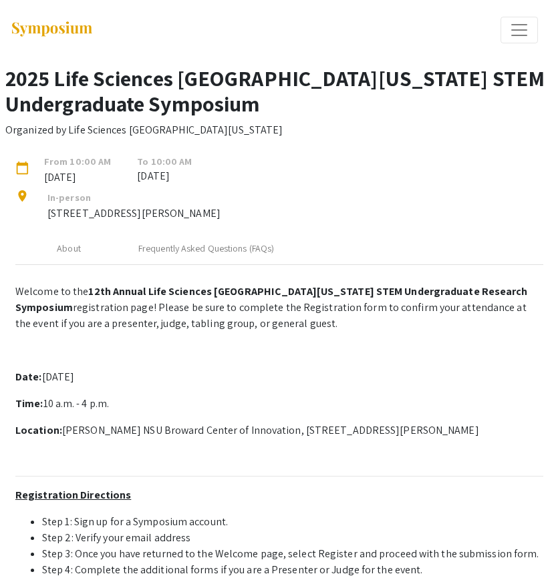 This screenshot has width=548, height=588. Describe the element at coordinates (206, 248) in the screenshot. I see `div: Frequently Asked Questions (FAQs)` at that location.